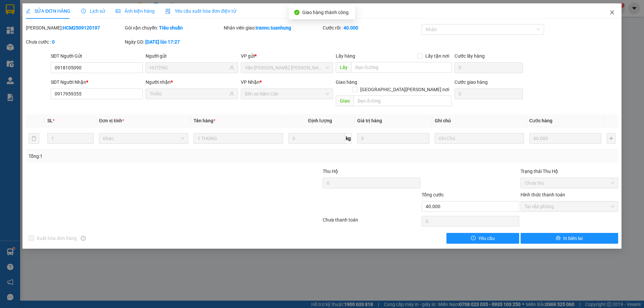 The image size is (644, 308). I want to click on span: SL, so click(50, 120).